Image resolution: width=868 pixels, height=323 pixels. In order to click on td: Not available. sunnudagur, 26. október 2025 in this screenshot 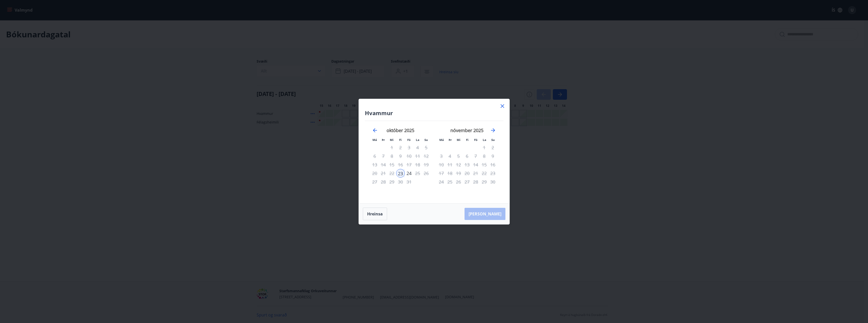, I will do `click(426, 173)`.